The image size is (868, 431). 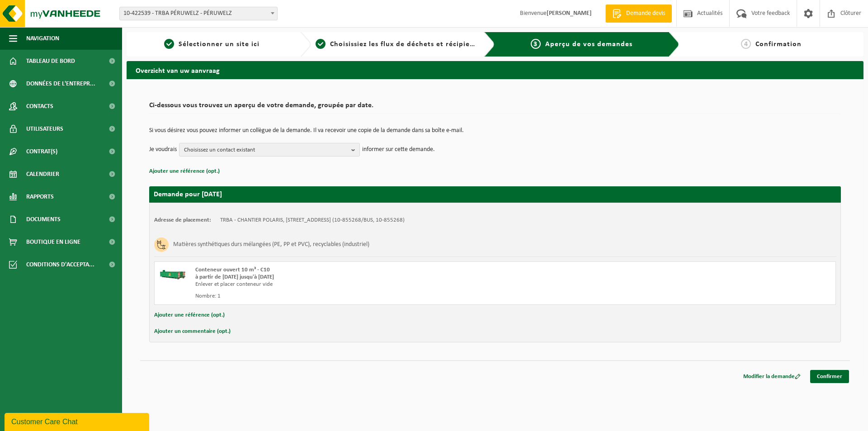 I want to click on span: Choisissiez les flux de déchets et récipients, so click(x=406, y=44).